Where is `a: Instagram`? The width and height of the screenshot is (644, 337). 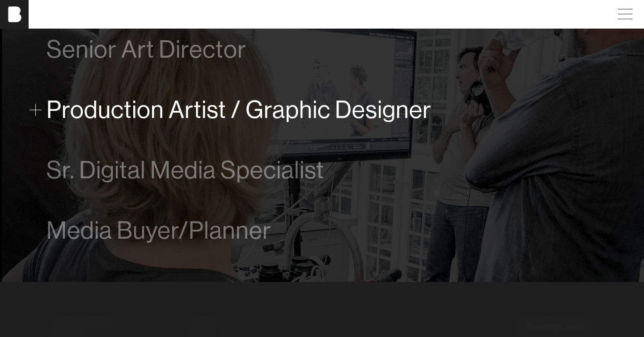 a: Instagram is located at coordinates (204, 321).